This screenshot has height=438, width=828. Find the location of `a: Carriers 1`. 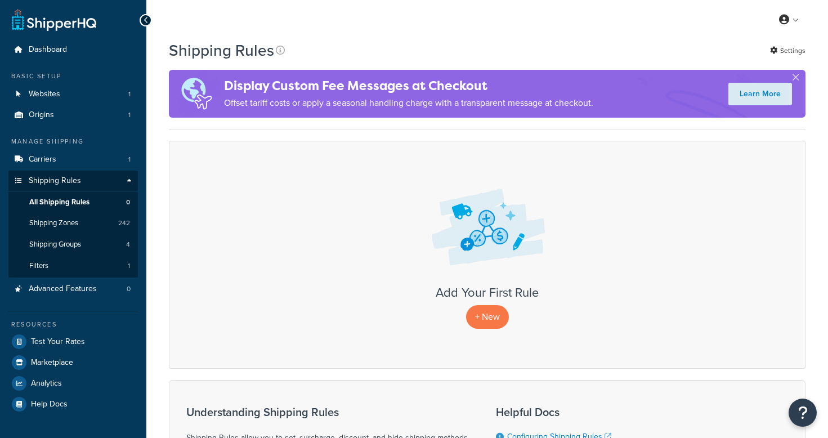

a: Carriers 1 is located at coordinates (73, 159).